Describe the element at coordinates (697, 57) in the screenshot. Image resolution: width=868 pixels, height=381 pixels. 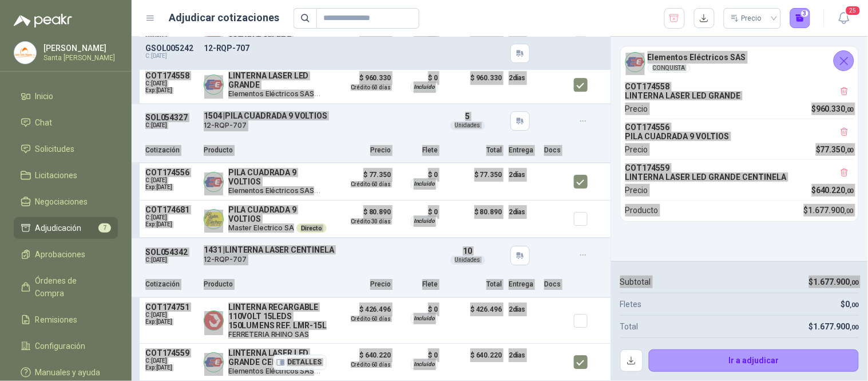
I see `h4: Elementos Eléctricos SAS` at that location.